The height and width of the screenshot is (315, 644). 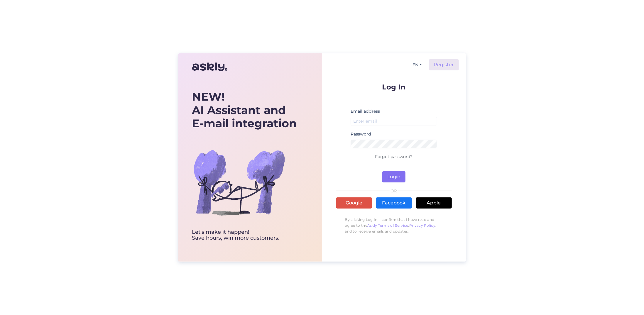 What do you see at coordinates (208, 96) in the screenshot?
I see `b: NEW!` at bounding box center [208, 96].